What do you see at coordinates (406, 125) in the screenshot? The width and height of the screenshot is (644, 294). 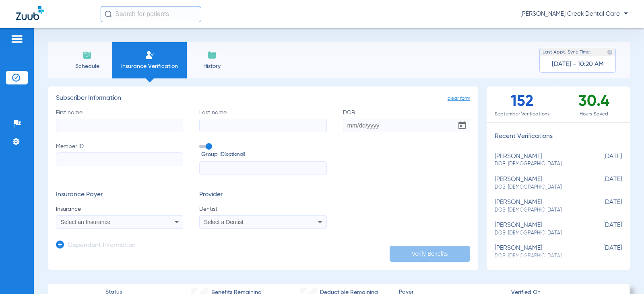 I see `input: DOBOpen calendar` at bounding box center [406, 125].